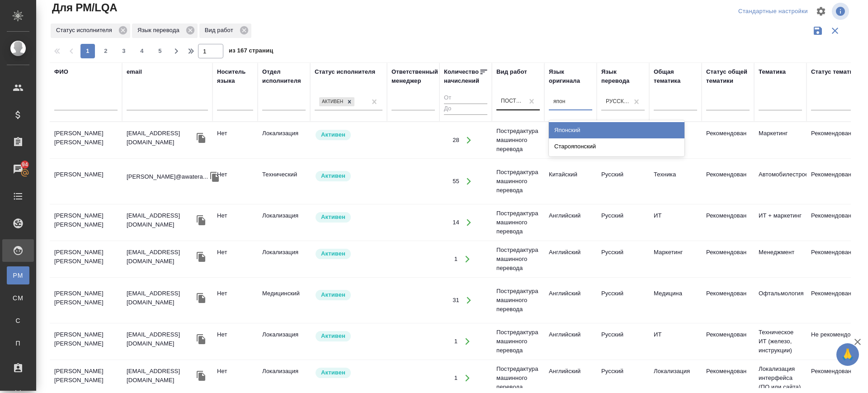  Describe the element at coordinates (160, 51) in the screenshot. I see `button: 5` at that location.